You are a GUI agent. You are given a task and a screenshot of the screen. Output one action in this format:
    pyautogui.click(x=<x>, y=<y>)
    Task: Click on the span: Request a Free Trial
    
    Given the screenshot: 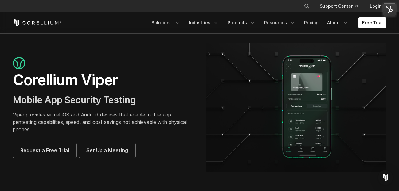 What is the action you would take?
    pyautogui.click(x=45, y=150)
    